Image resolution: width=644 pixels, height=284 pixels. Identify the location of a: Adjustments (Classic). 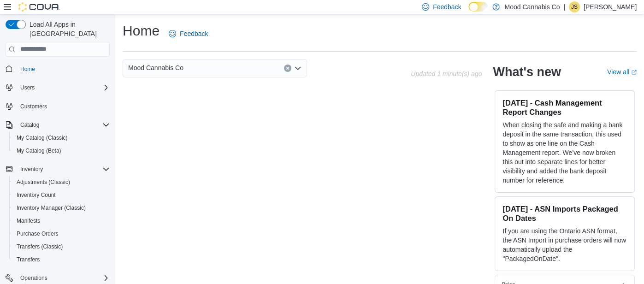
(43, 182).